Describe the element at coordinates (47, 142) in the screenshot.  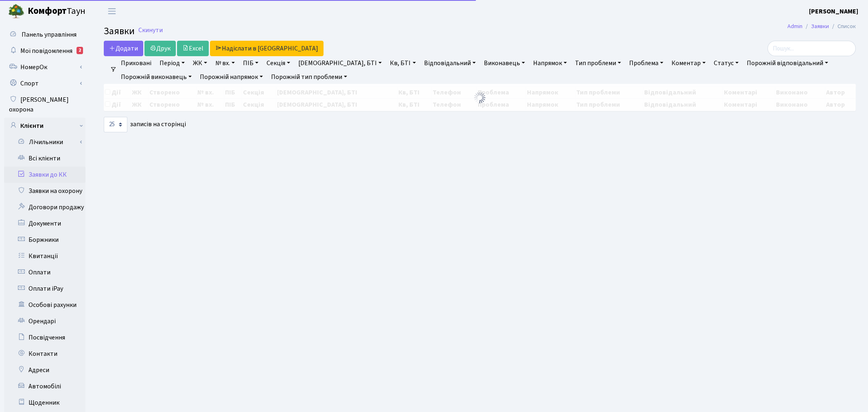
I see `a: Лічильники` at that location.